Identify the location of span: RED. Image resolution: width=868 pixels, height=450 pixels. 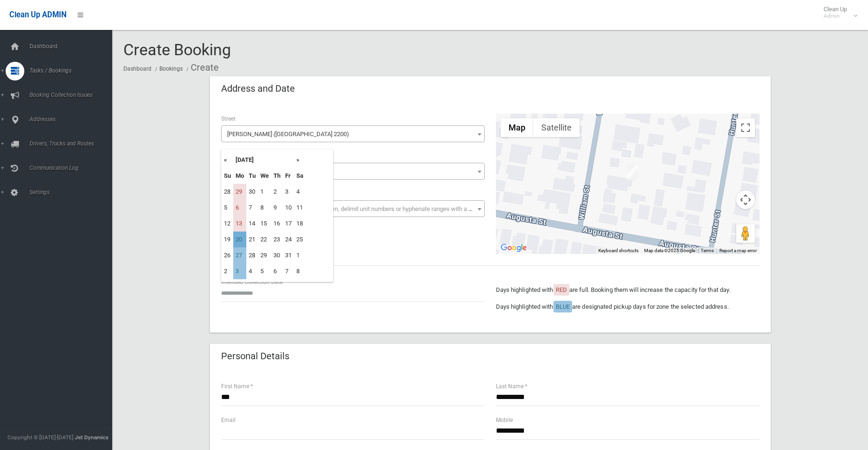
(562, 290).